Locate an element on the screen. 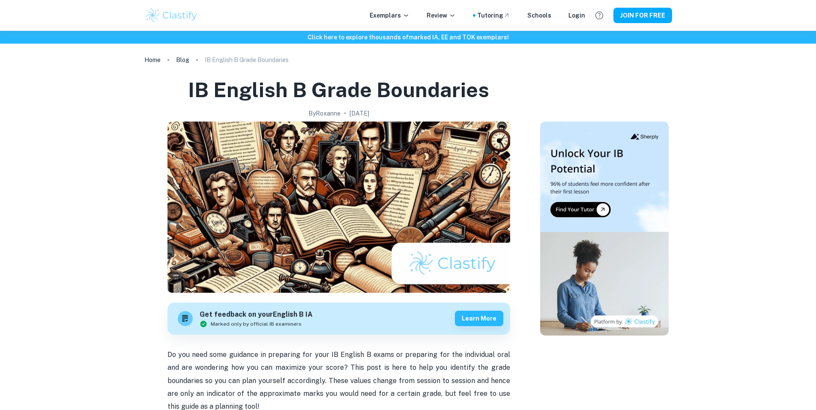 This screenshot has width=816, height=410. button: Help and Feedback is located at coordinates (599, 15).